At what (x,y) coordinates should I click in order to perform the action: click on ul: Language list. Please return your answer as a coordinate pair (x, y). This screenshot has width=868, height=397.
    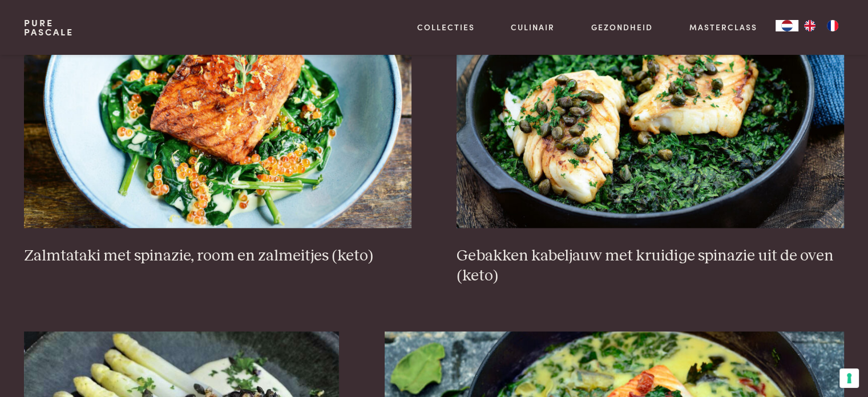
    Looking at the image, I should click on (821, 25).